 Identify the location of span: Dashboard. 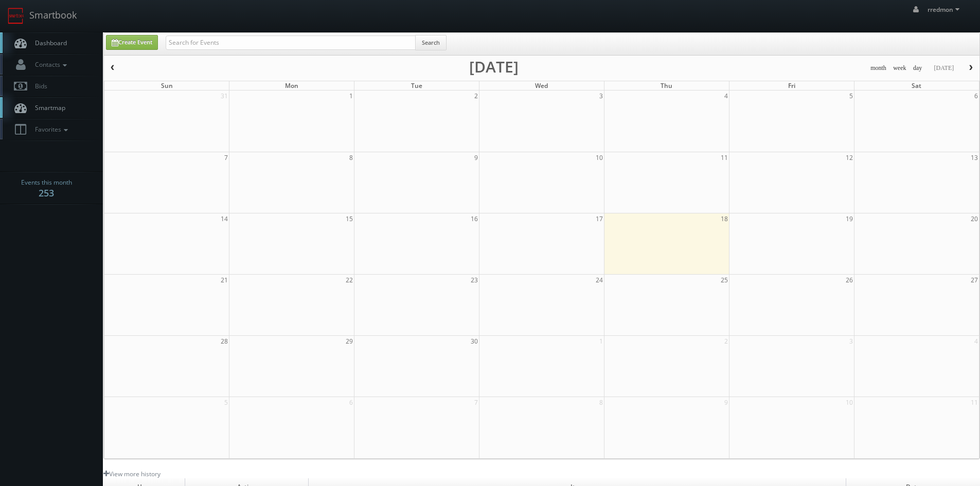
(48, 43).